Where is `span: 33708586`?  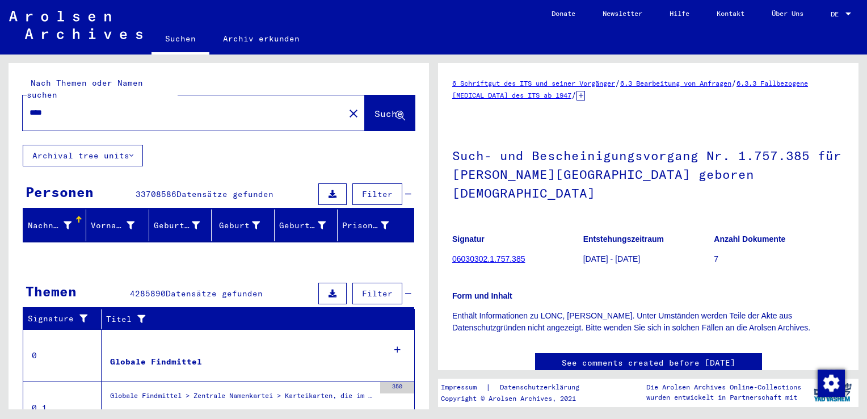
span: 33708586 is located at coordinates (156, 194).